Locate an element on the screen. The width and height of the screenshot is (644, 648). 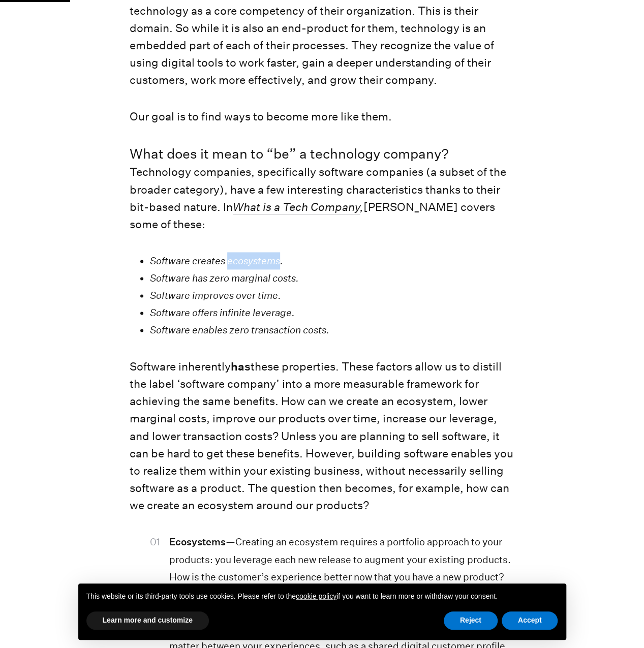
button: Accept is located at coordinates (529, 621).